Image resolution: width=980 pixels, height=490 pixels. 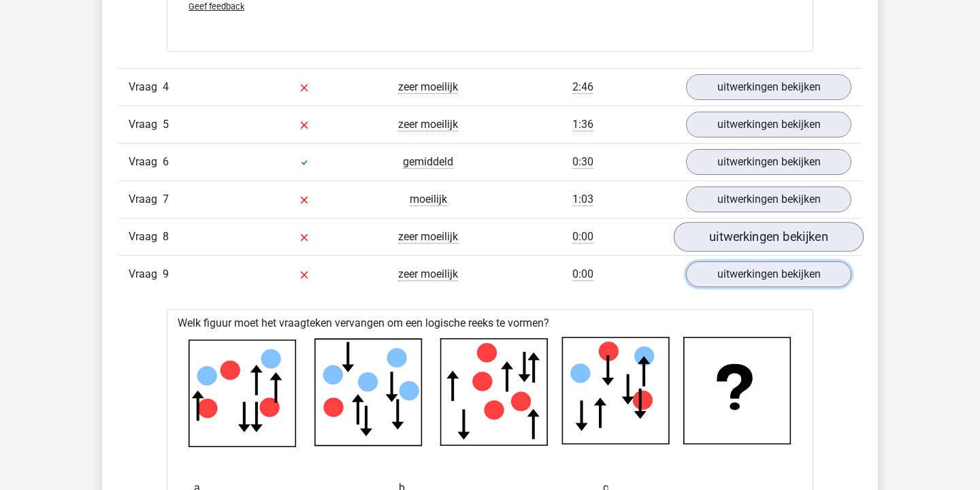 I want to click on span: 8, so click(x=165, y=236).